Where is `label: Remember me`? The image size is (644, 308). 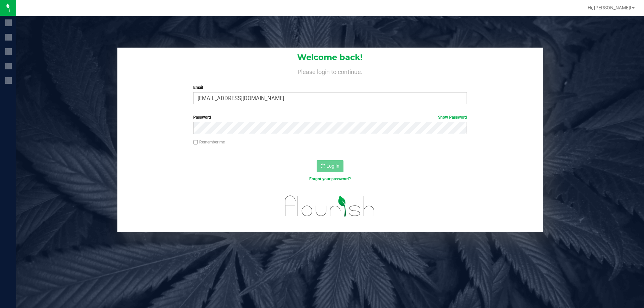
label: Remember me is located at coordinates (209, 142).